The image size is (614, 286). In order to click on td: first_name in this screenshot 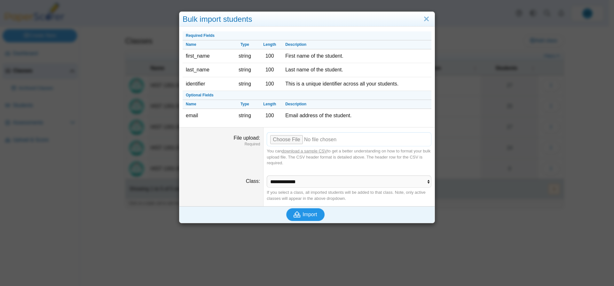, I will do `click(207, 56)`.